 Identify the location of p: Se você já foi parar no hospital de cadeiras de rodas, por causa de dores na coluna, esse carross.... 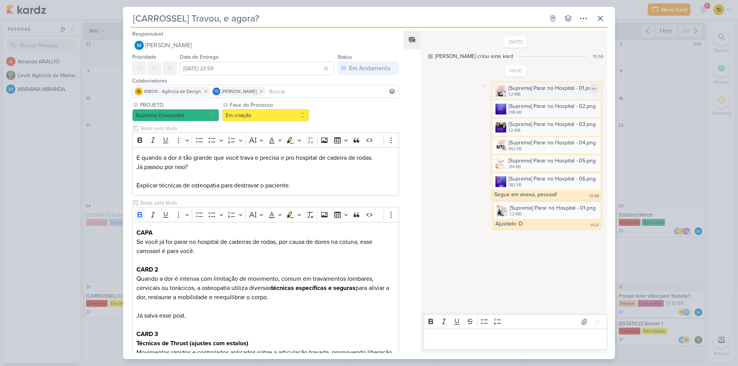
(265, 247).